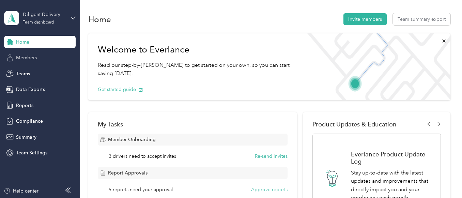  What do you see at coordinates (132, 139) in the screenshot?
I see `span: Member Onboarding` at bounding box center [132, 139].